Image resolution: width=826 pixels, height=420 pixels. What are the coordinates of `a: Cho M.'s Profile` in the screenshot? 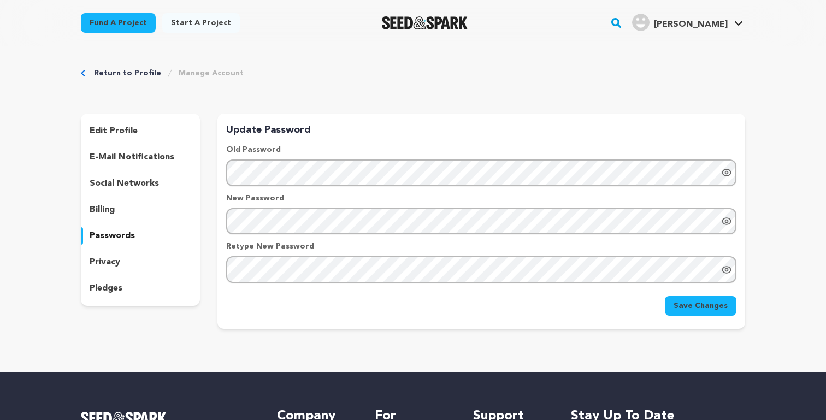 It's located at (687, 21).